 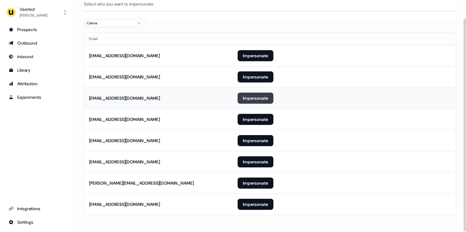 What do you see at coordinates (110, 23) in the screenshot?
I see `div: Canva` at bounding box center [110, 23].